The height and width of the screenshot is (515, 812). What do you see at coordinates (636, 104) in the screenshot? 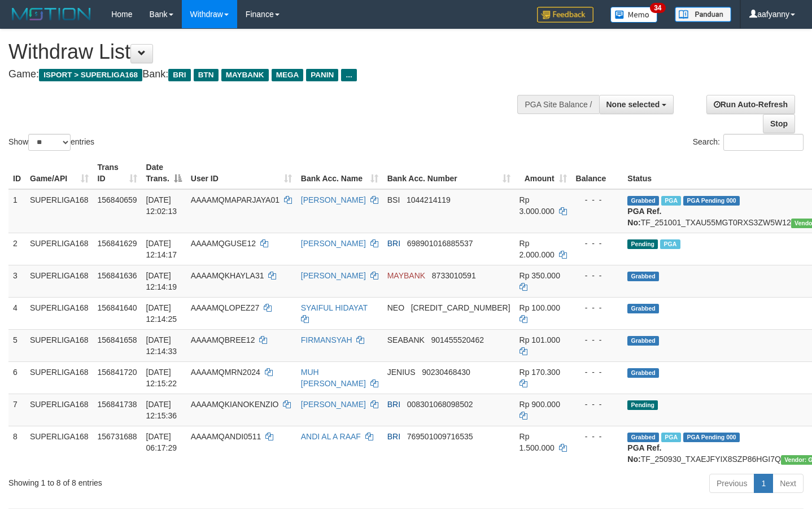
I see `button: None selected` at bounding box center [636, 104].